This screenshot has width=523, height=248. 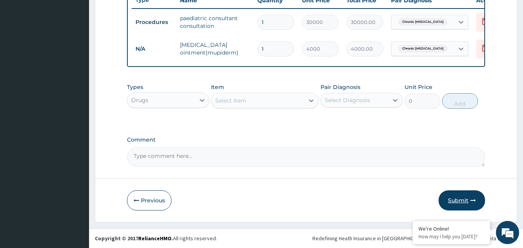 What do you see at coordinates (215, 22) in the screenshot?
I see `td: paediatric consultant consultation` at bounding box center [215, 22].